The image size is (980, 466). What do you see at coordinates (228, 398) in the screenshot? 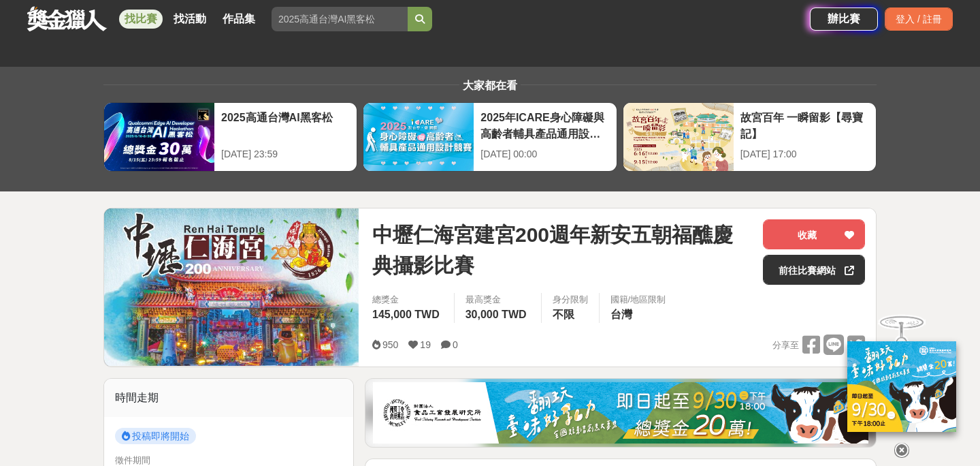
I see `div: 時間走期` at bounding box center [228, 398].